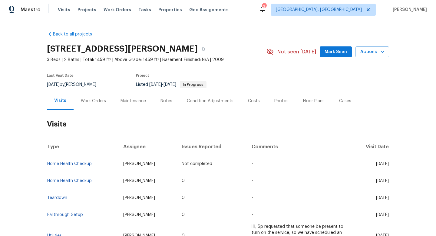 The height and width of the screenshot is (236, 436). What do you see at coordinates (145, 10) in the screenshot?
I see `span: Tasks` at bounding box center [145, 10].